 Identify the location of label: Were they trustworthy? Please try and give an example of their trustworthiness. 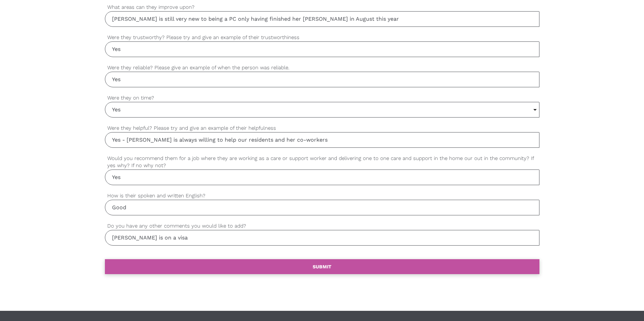
(322, 38).